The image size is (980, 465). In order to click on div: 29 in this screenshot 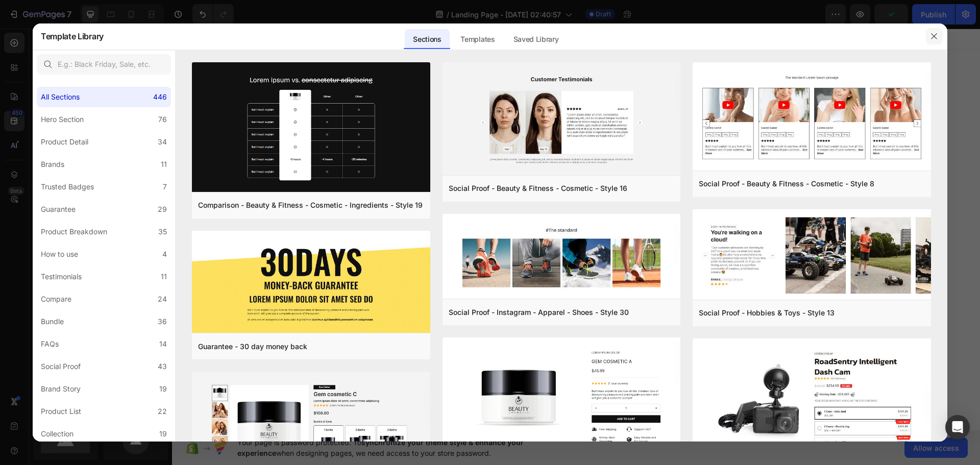, I will do `click(162, 209)`.